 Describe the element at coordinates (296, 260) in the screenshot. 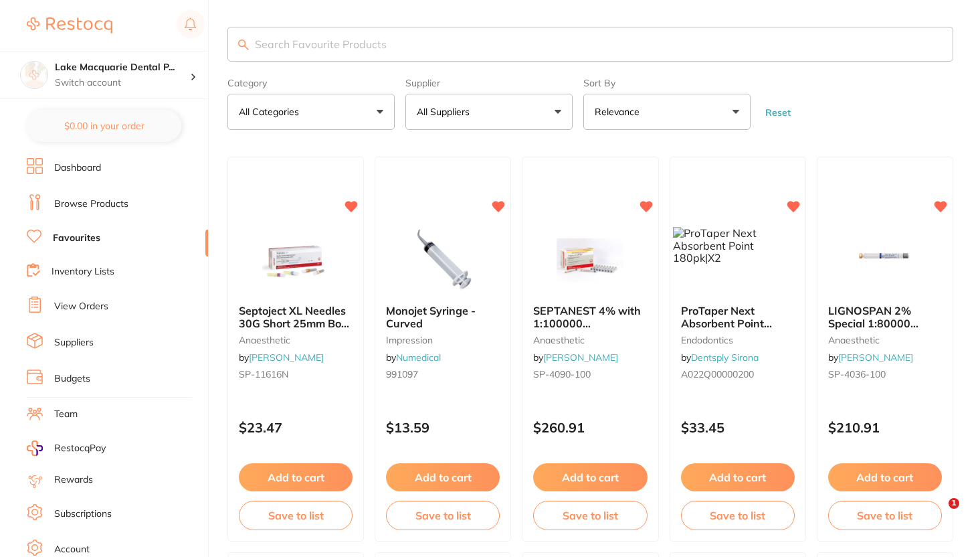

I see `img: Septoject XL Needles 30G Short 25mm Box of 100` at that location.